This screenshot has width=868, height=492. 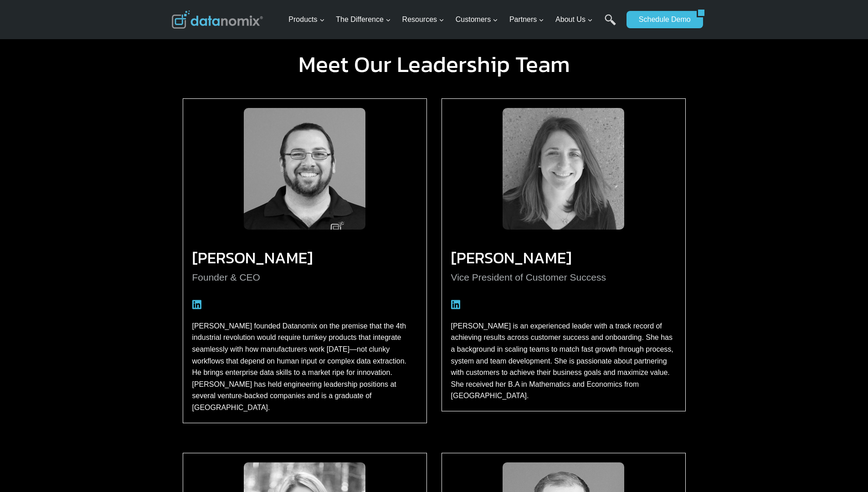 What do you see at coordinates (527, 20) in the screenshot?
I see `span: Partners` at bounding box center [527, 20].